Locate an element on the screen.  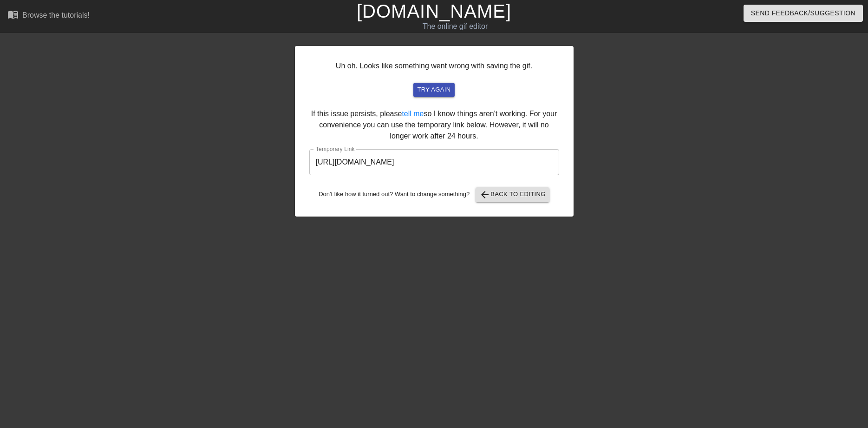
span: menu_book is located at coordinates (13, 14).